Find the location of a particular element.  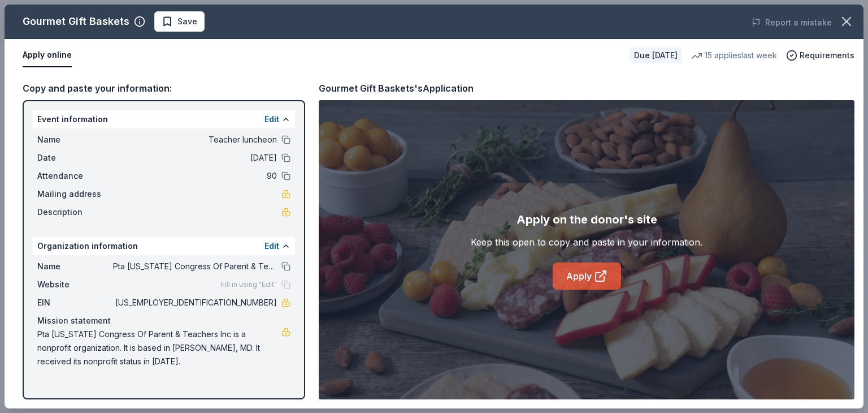

div: Organization information is located at coordinates (164, 246).